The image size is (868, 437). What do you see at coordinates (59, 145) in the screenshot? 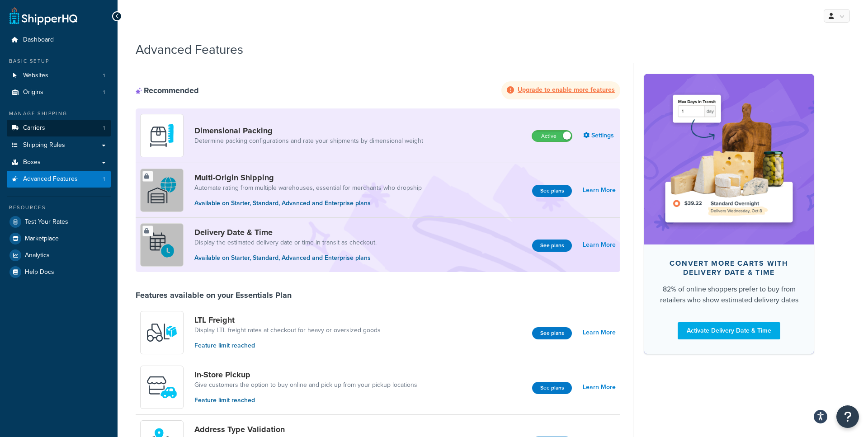
I see `li: Shipping Rules` at bounding box center [59, 145].